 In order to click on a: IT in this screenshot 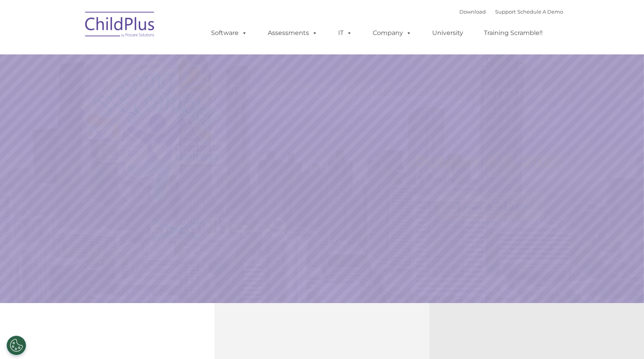, I will do `click(345, 33)`.